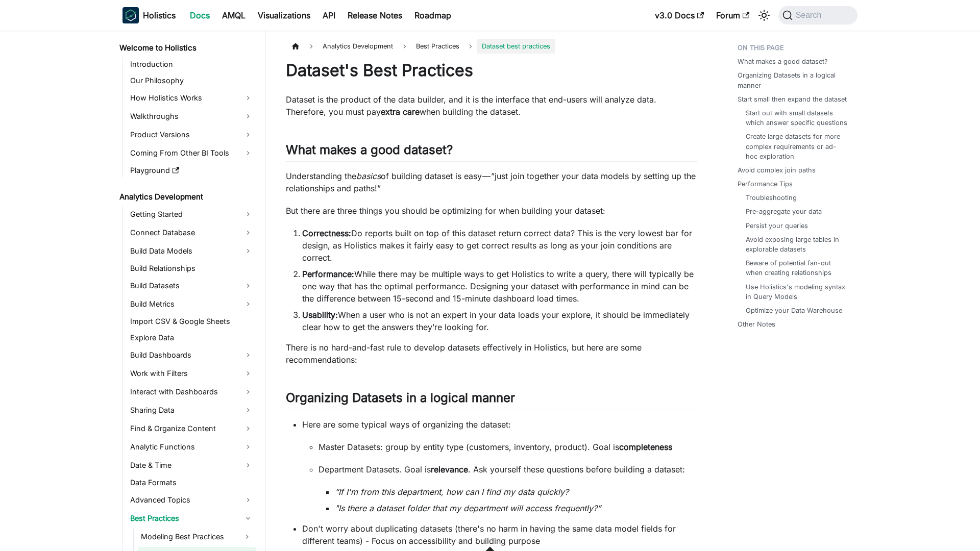  Describe the element at coordinates (646, 447) in the screenshot. I see `strong: completeness` at that location.